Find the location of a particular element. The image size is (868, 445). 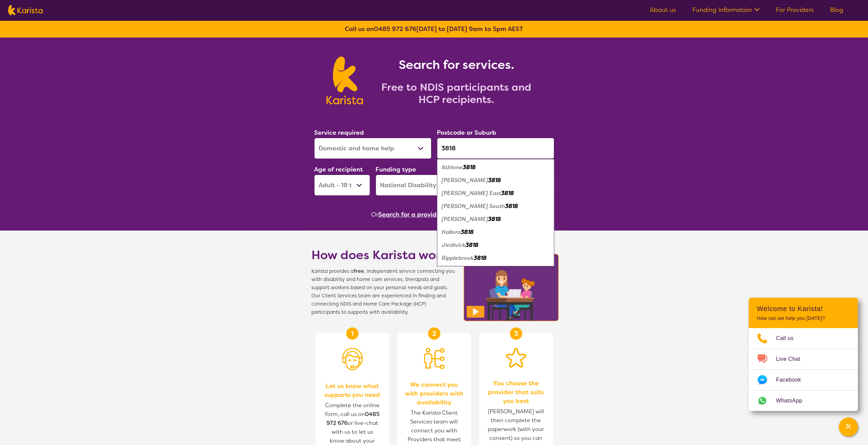

div: Jindivick 3818 is located at coordinates (496, 245).